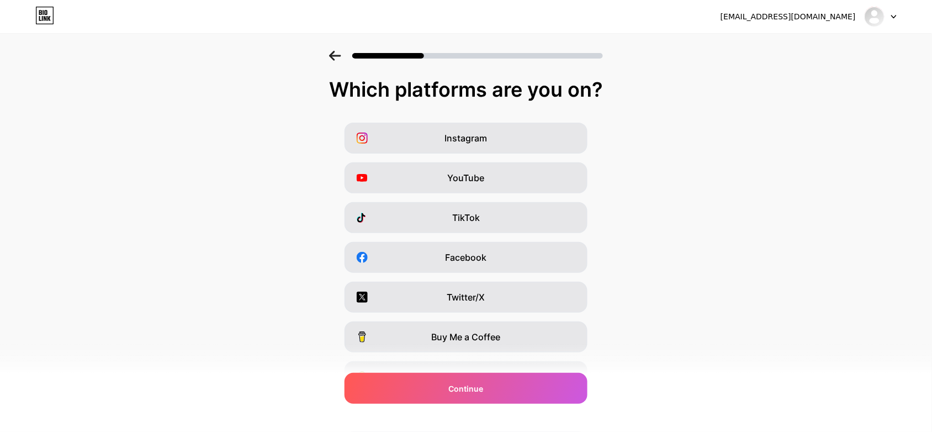 This screenshot has width=932, height=432. Describe the element at coordinates (466, 337) in the screenshot. I see `span: Buy Me a Coffee` at that location.